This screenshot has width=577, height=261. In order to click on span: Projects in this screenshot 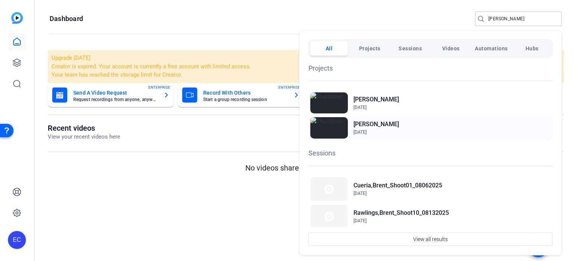, I will do `click(370, 48)`.